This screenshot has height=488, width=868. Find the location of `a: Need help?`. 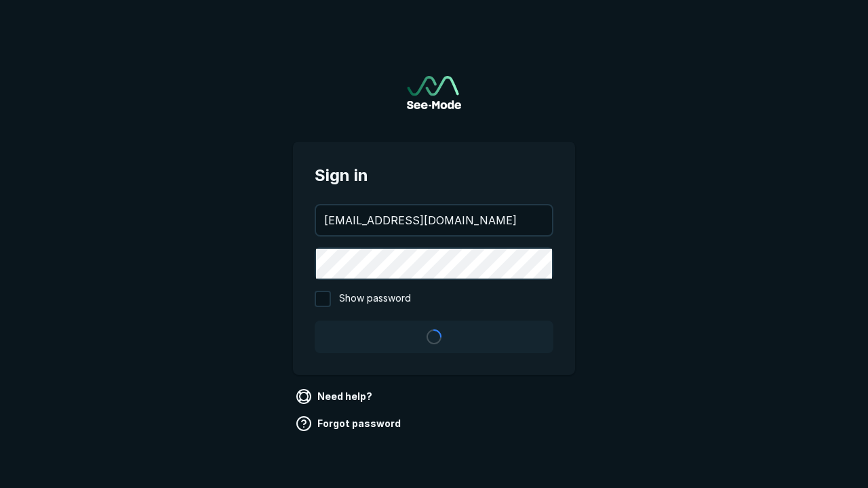

a: Need help? is located at coordinates (335, 396).